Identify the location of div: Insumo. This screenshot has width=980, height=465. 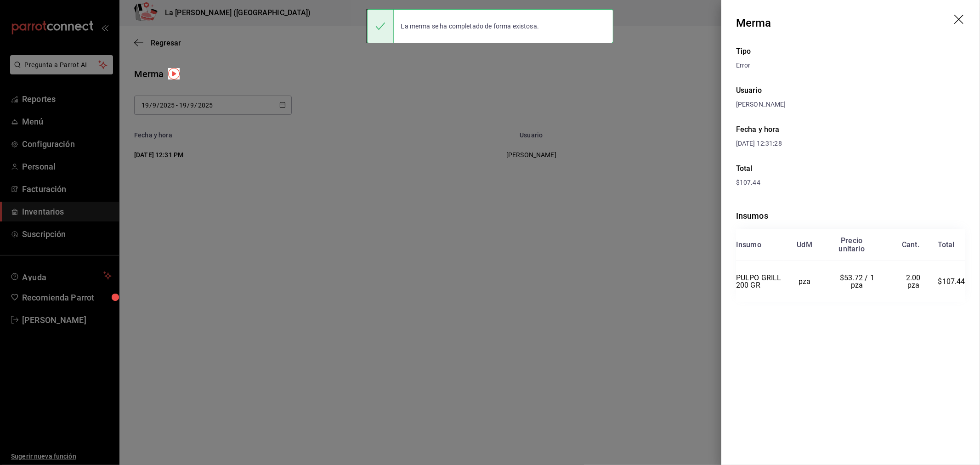
(748, 245).